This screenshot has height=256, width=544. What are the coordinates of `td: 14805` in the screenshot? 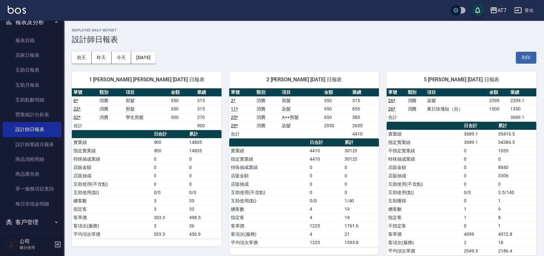 It's located at (205, 142).